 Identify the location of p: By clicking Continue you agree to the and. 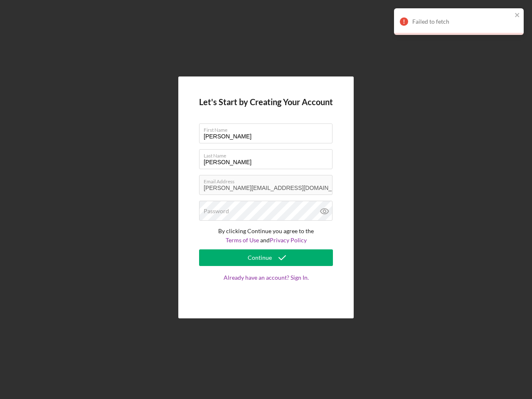
(266, 236).